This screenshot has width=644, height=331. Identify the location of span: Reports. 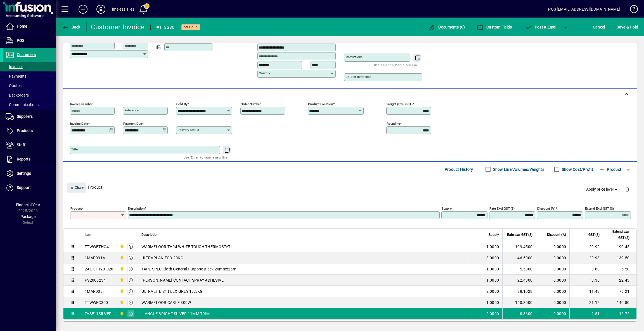
(24, 159).